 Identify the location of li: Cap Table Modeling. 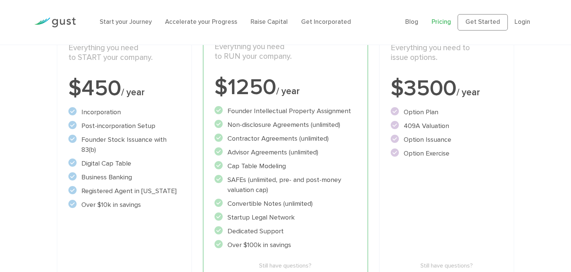
(285, 166).